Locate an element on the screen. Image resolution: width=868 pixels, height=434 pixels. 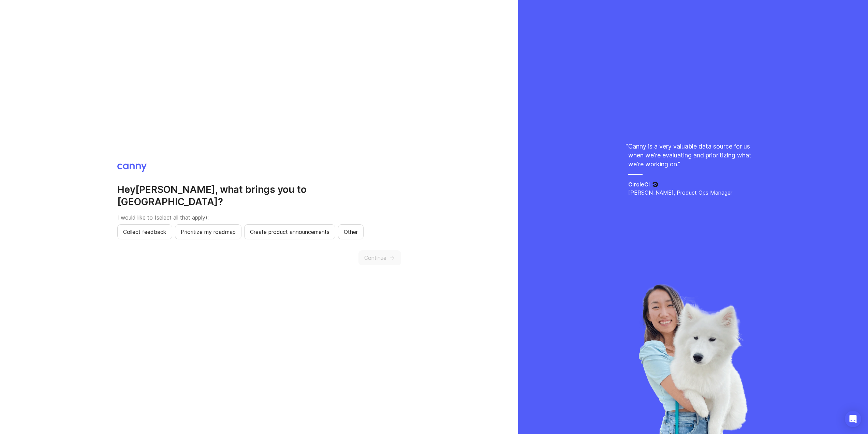
button: Other is located at coordinates (351, 232).